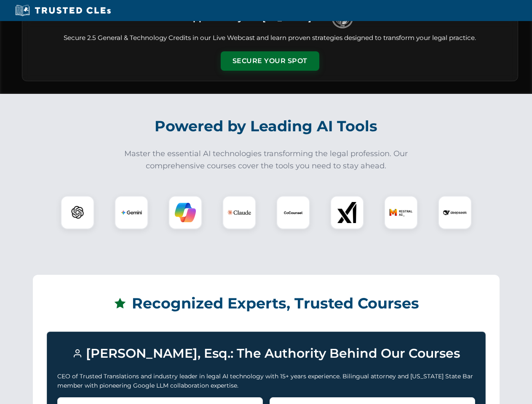 The height and width of the screenshot is (404, 532). Describe the element at coordinates (266, 160) in the screenshot. I see `p: Master the essential AI technologies transforming the legal profession. Our comprehensive courses...` at that location.